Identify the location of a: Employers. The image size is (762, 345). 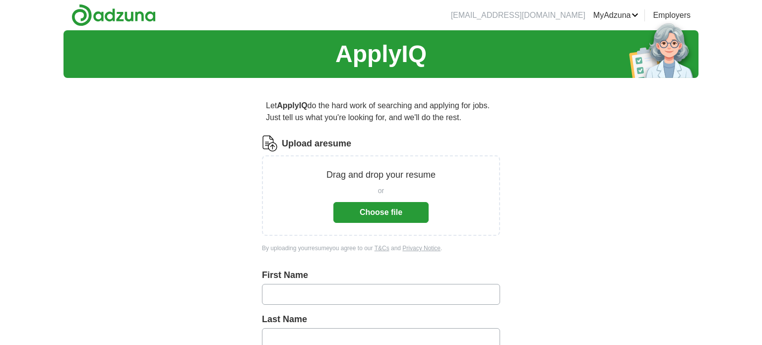
(671, 15).